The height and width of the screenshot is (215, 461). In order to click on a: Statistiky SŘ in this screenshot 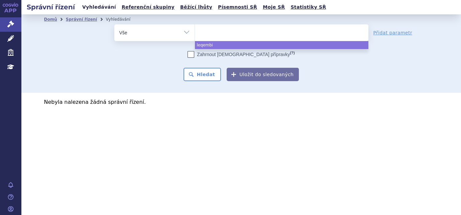, I will do `click(308, 7)`.